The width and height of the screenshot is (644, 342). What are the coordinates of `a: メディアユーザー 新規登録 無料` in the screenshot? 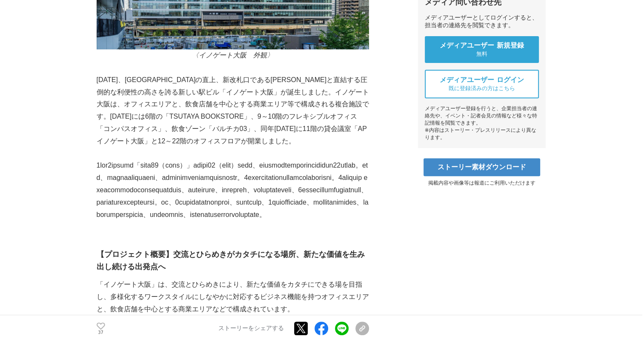 It's located at (482, 49).